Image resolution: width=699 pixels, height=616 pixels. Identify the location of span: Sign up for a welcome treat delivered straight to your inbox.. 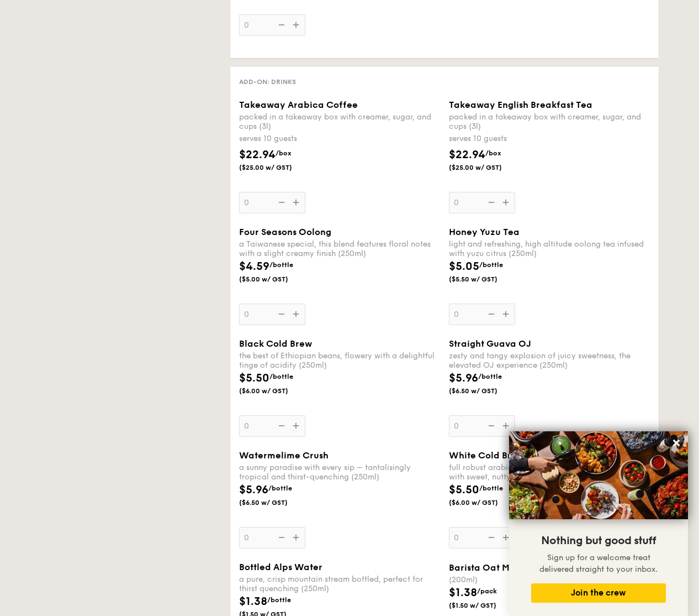
(599, 563).